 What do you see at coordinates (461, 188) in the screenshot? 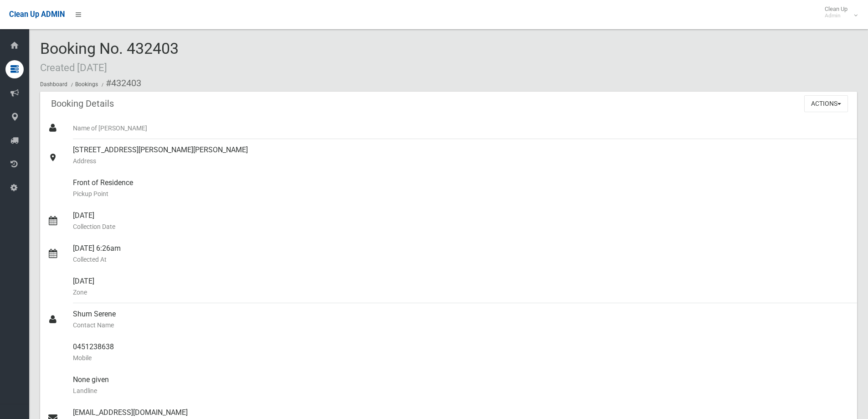
I see `div: Front of Residence` at bounding box center [461, 188].